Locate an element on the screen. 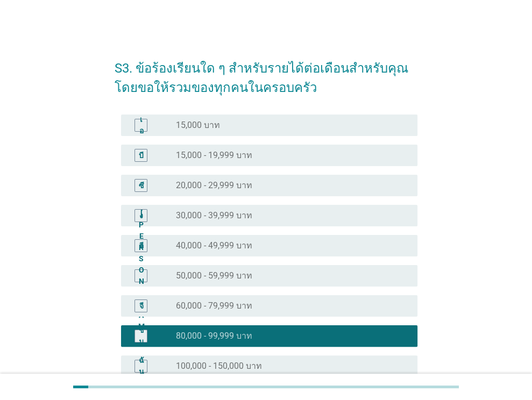 The width and height of the screenshot is (532, 400). font: 20,000 - 29,999 บาท is located at coordinates (214, 185).